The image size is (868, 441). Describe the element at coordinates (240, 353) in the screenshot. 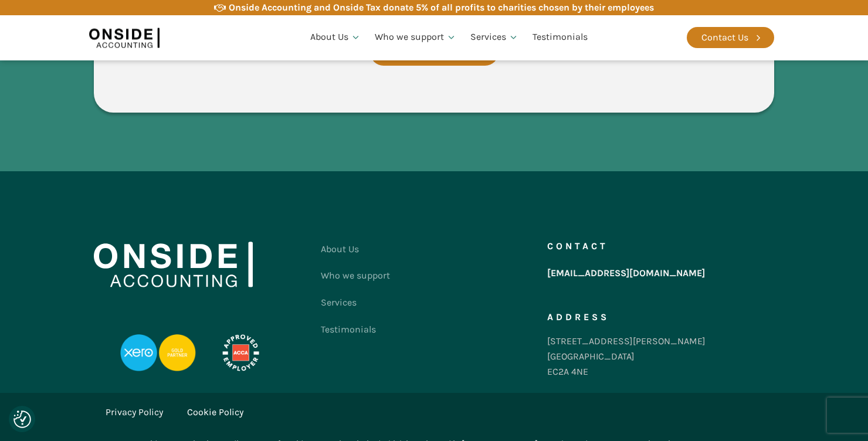

I see `img: APPROVED-EMPLOYER-PROFESSIONAL-DEVELOPMENT-REVERSED_LOGO` at that location.